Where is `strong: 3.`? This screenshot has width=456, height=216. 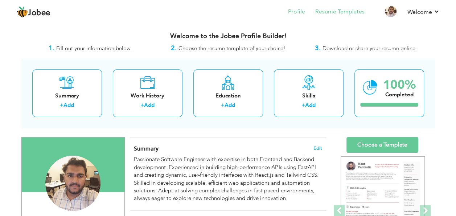
strong: 3. is located at coordinates (318, 48).